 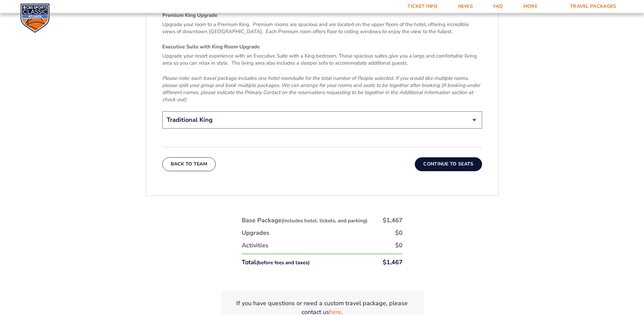 I want to click on h4: Premium King Upgrade, so click(x=322, y=16).